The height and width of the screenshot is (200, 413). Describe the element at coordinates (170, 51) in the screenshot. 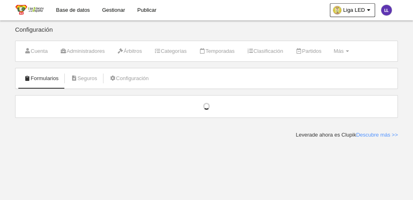

I see `a: Categorías` at that location.